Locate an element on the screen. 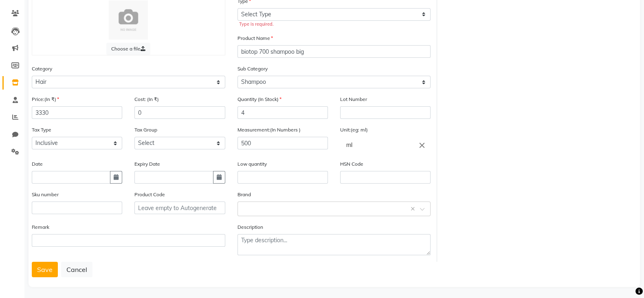 This screenshot has height=298, width=644. img: Cinque Terre is located at coordinates (128, 20).